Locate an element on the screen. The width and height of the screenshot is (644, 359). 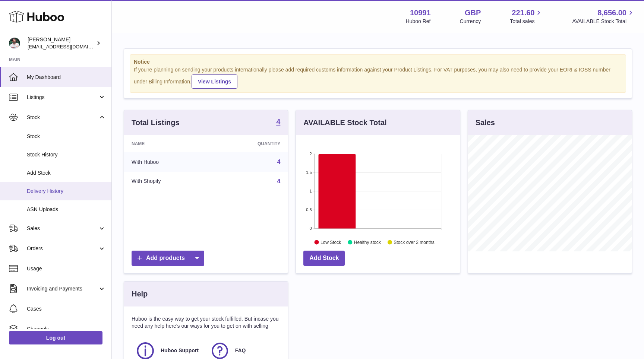
div: Currency is located at coordinates (470, 21).